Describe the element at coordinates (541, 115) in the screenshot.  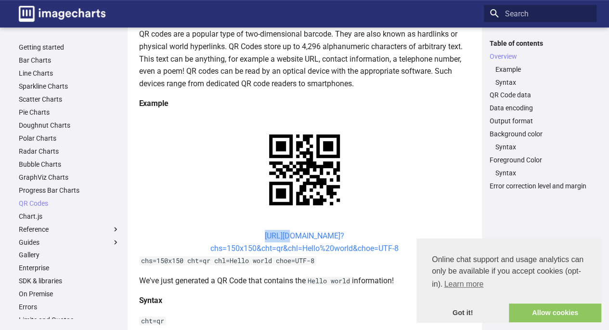
I see `nav: Table of contents` at that location.